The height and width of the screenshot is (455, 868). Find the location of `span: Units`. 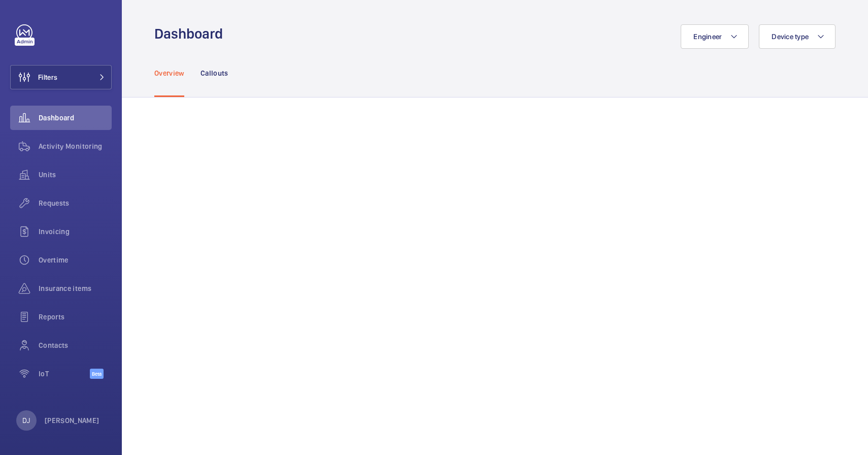

span: Units is located at coordinates (75, 174).